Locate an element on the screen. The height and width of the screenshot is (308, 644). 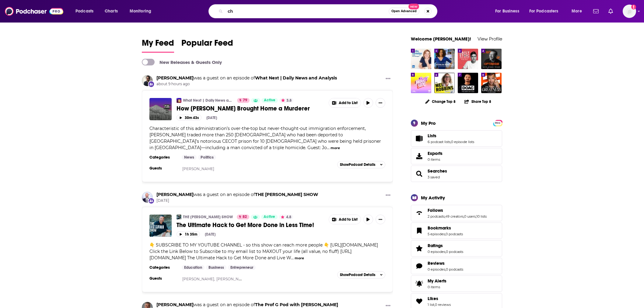
a: 5 episodes is located at coordinates (436, 234).